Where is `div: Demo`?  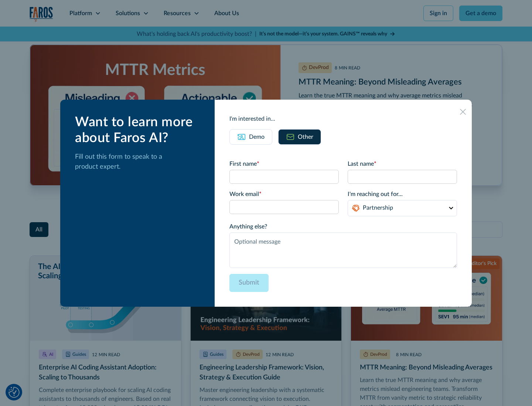
div: Demo is located at coordinates (257, 137).